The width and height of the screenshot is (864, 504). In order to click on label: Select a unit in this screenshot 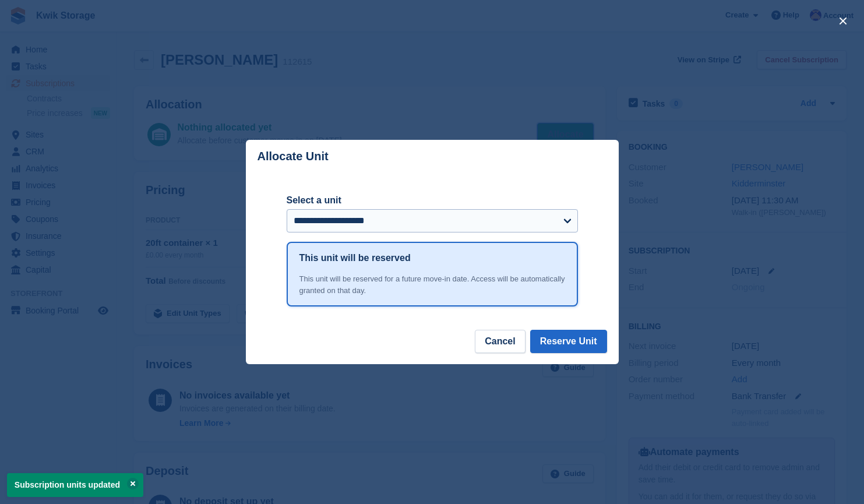, I will do `click(432, 200)`.